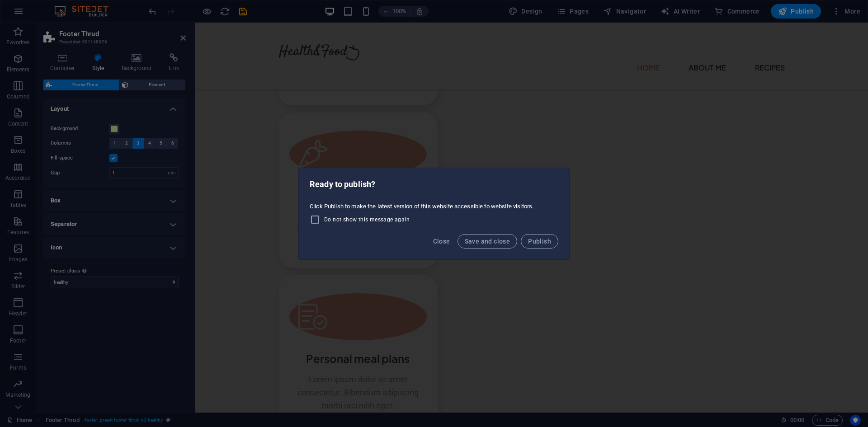 The width and height of the screenshot is (868, 427). What do you see at coordinates (442, 241) in the screenshot?
I see `span: Close` at bounding box center [442, 241].